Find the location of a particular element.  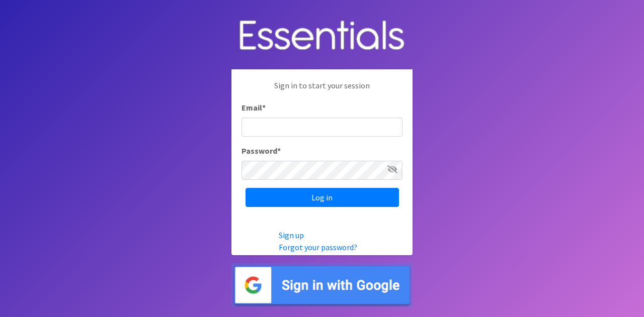

p: Sign in to start your session is located at coordinates (322, 90).